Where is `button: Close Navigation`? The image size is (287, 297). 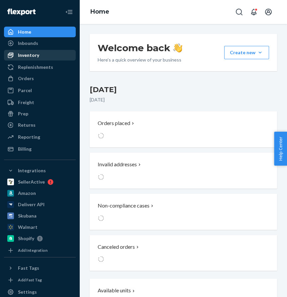 button: Close Navigation is located at coordinates (69, 12).